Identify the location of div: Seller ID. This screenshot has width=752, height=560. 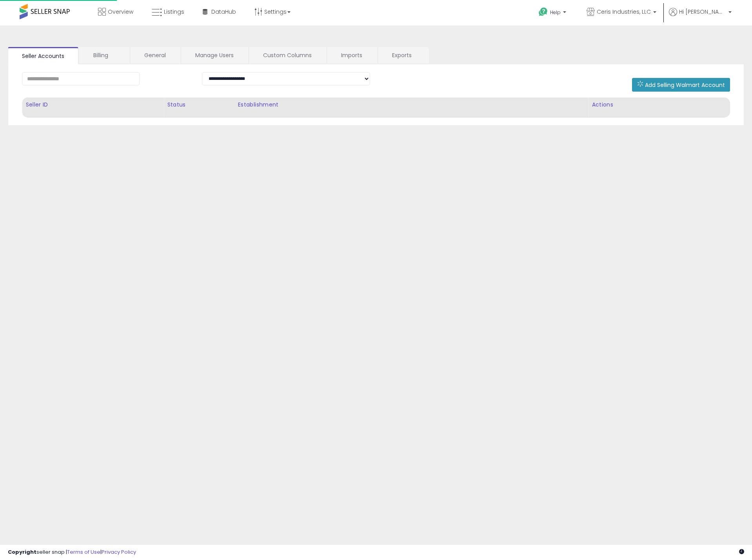
(93, 104).